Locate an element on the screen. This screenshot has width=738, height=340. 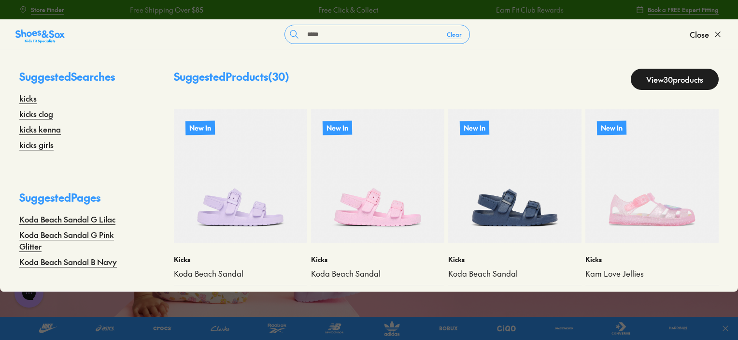
a: kicks is located at coordinates (28, 98).